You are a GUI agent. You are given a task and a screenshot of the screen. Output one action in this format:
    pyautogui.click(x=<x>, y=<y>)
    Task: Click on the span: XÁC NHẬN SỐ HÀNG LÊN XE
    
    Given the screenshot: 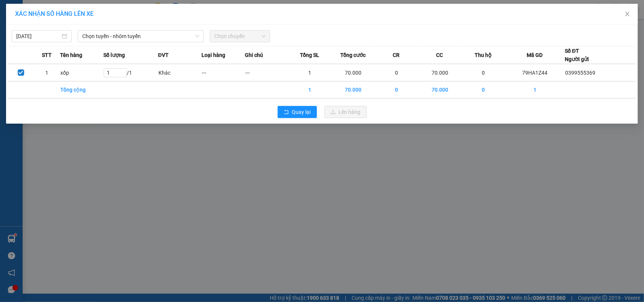 What is the action you would take?
    pyautogui.click(x=54, y=14)
    